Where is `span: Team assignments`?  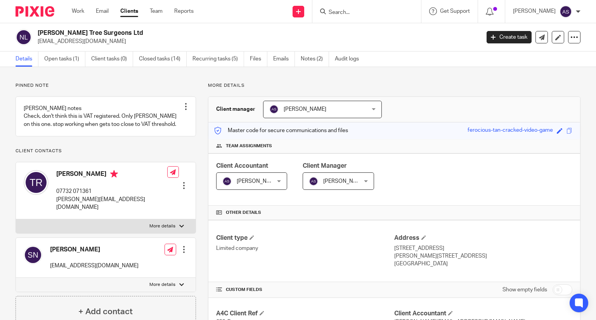 span: Team assignments is located at coordinates (249, 146).